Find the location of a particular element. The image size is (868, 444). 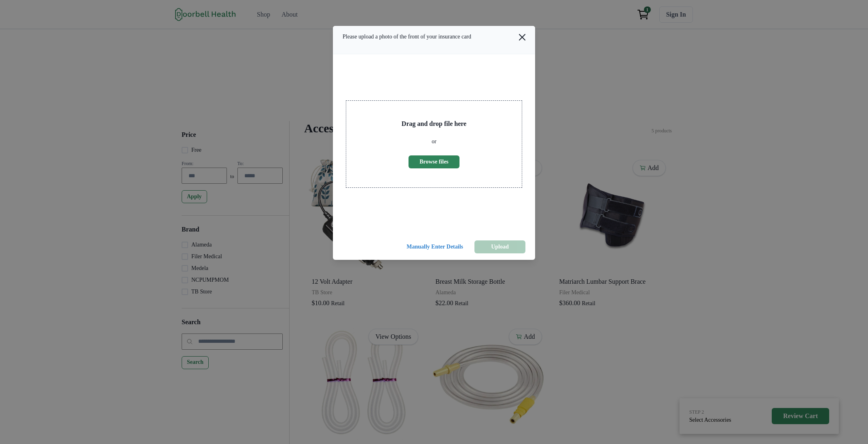

button: Manually Enter Details is located at coordinates (435, 247).